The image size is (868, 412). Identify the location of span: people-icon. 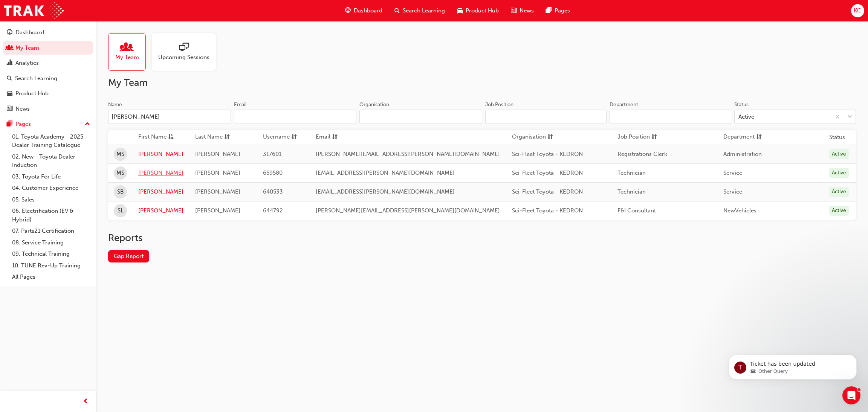
(10, 48).